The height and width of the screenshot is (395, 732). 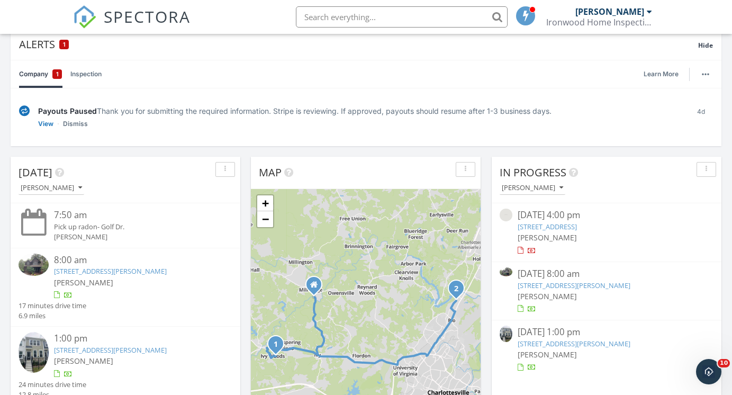 I want to click on a: Company, so click(x=40, y=74).